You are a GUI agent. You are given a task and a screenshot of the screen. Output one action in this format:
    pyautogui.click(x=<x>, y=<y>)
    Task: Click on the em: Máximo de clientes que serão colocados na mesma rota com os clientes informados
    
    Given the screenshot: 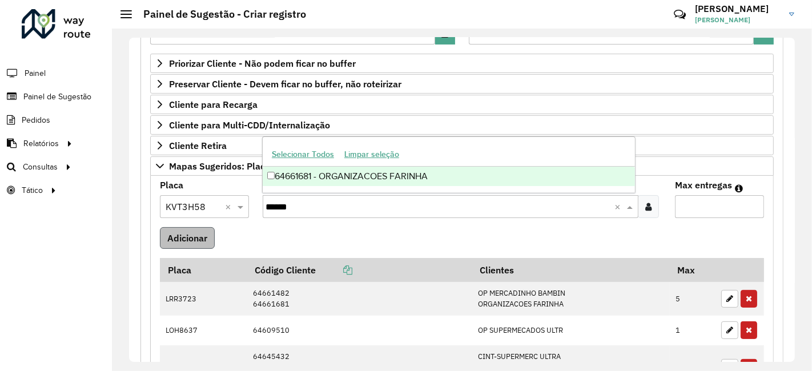 What is the action you would take?
    pyautogui.click(x=739, y=189)
    